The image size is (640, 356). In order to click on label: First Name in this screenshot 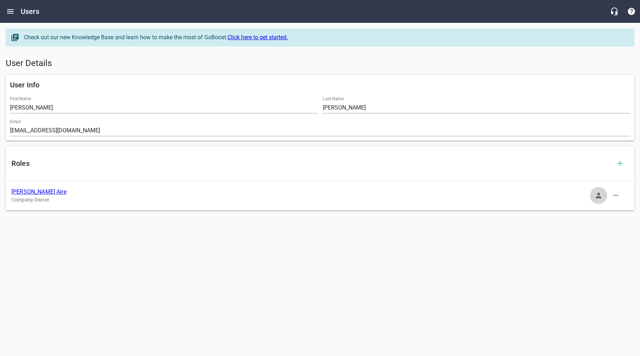, I will do `click(20, 99)`.